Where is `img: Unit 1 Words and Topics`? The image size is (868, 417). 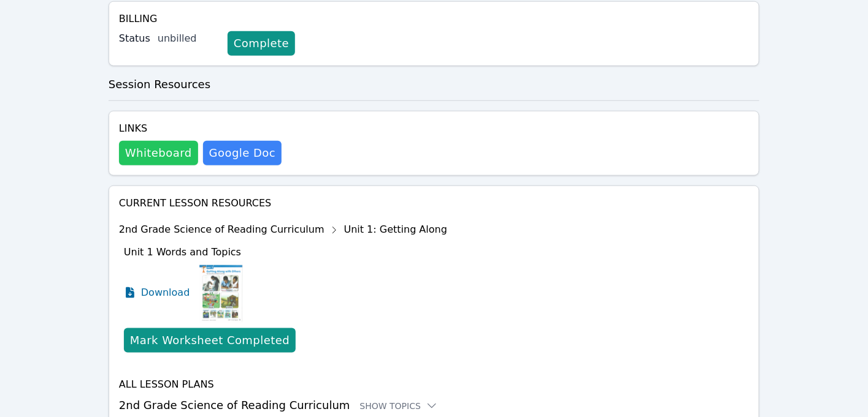
img: Unit 1 Words and Topics is located at coordinates (221, 293).